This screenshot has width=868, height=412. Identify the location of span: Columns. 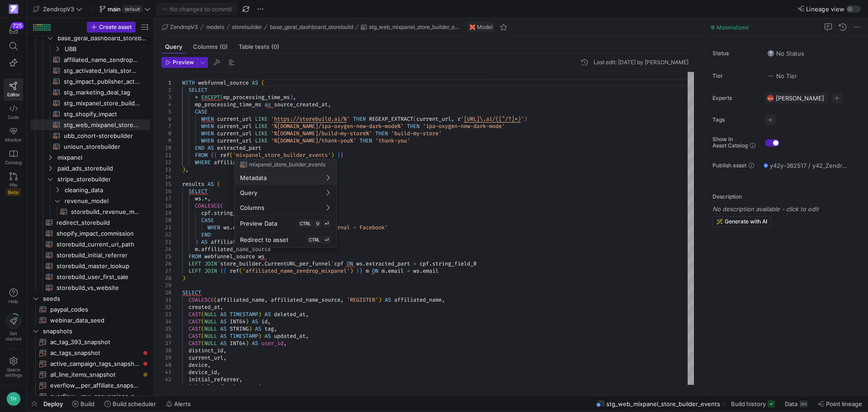
(252, 208).